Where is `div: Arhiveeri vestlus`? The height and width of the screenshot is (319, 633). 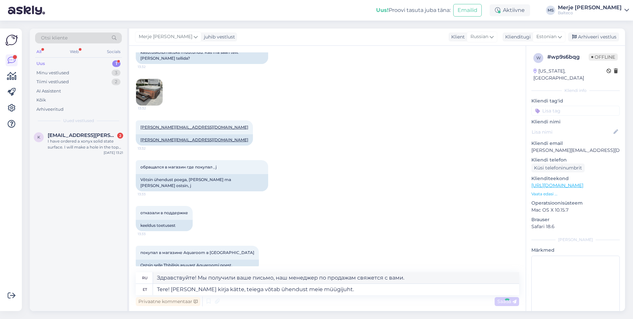 div: Arhiveeri vestlus is located at coordinates (594, 37).